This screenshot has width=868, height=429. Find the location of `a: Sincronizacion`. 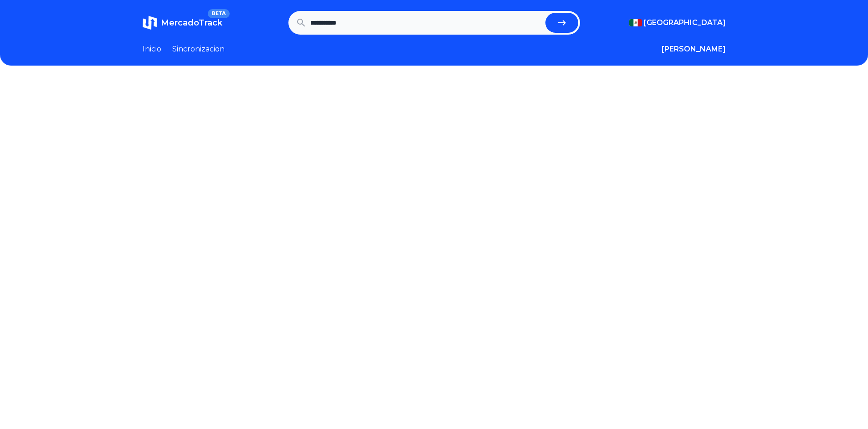

a: Sincronizacion is located at coordinates (198, 49).